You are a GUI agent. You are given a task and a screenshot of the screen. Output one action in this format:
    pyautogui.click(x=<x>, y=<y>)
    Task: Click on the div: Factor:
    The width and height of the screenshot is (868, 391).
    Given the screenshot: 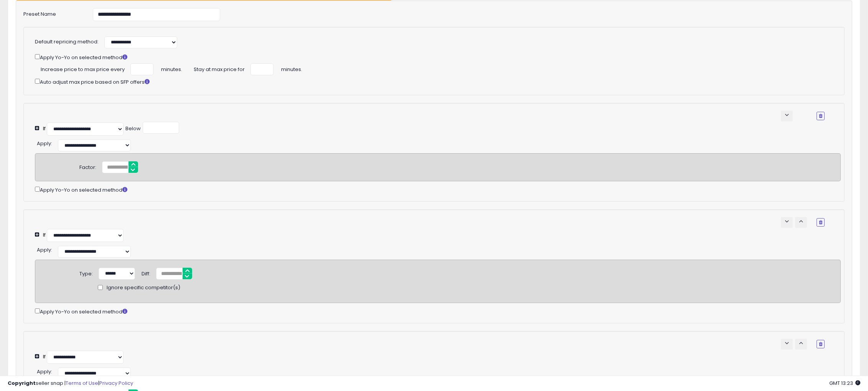 What is the action you would take?
    pyautogui.click(x=88, y=166)
    